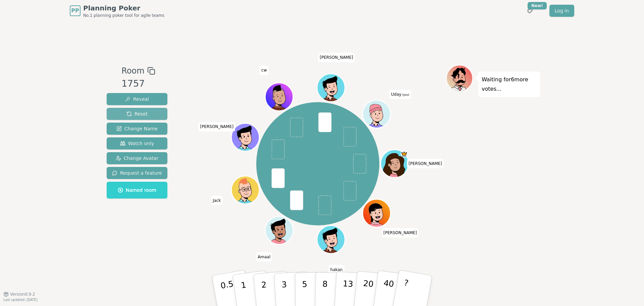 This screenshot has width=644, height=306. What do you see at coordinates (137, 190) in the screenshot?
I see `span: Named room` at bounding box center [137, 190].